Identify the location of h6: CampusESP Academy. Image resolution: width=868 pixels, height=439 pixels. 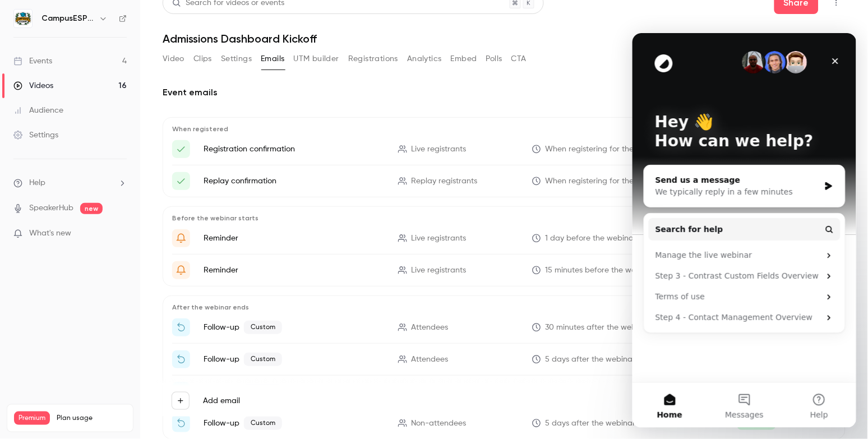
(68, 19).